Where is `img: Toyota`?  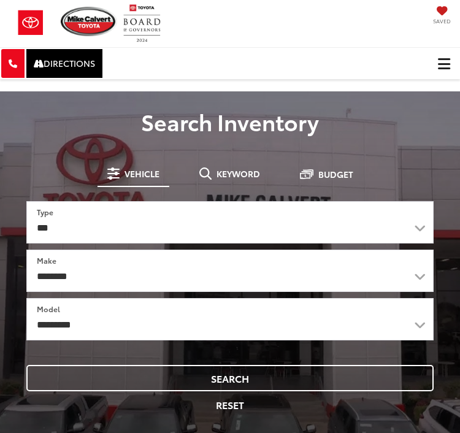
img: Toyota is located at coordinates (31, 23).